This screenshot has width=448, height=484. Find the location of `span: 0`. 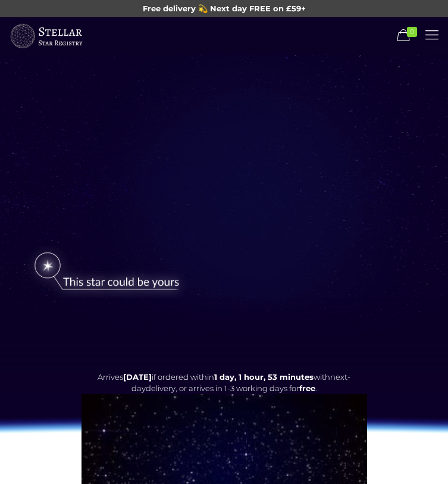

span: 0 is located at coordinates (412, 31).